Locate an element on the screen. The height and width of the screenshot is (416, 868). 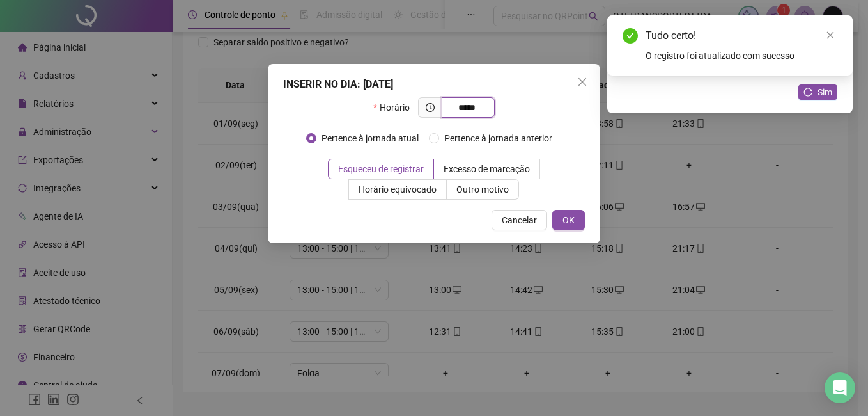
span: Esqueceu de registrar is located at coordinates (381, 169).